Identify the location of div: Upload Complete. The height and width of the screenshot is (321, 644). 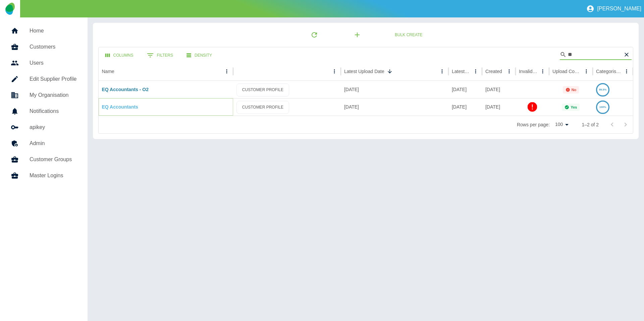
(566, 72).